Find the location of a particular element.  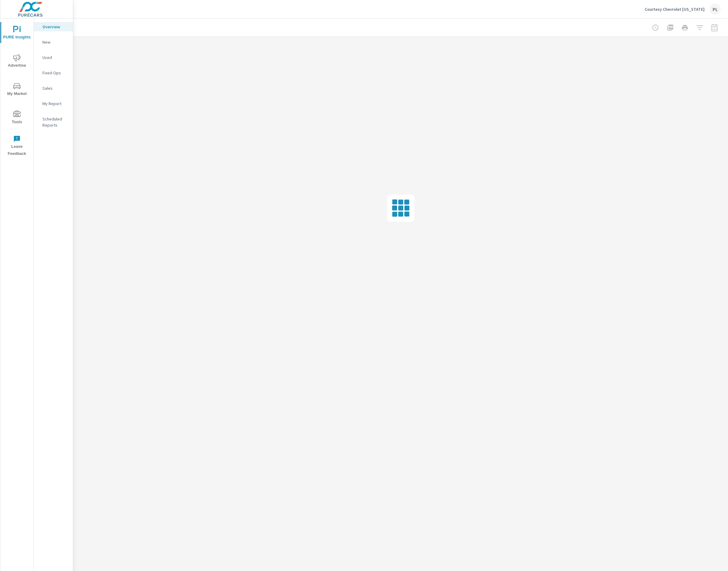

span: Tools is located at coordinates (17, 118).